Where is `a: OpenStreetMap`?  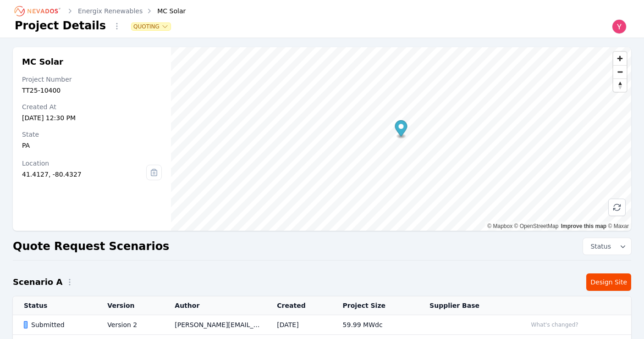
a: OpenStreetMap is located at coordinates (536, 226).